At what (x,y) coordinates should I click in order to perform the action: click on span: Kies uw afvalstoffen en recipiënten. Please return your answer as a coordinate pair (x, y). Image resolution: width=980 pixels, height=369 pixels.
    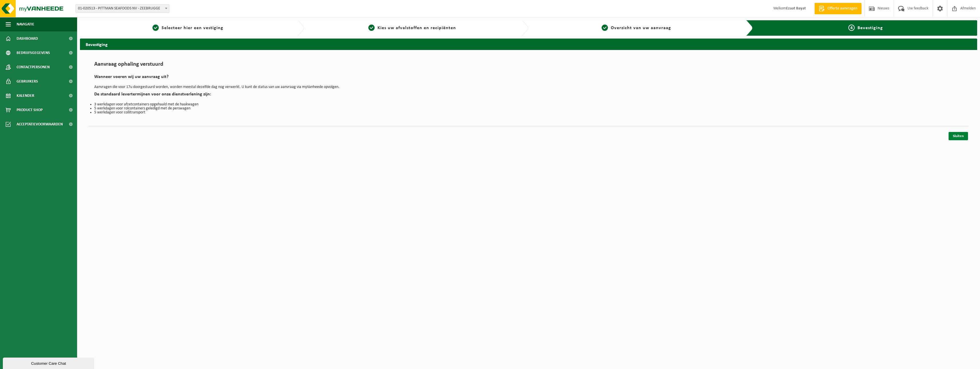
    Looking at the image, I should click on (416, 28).